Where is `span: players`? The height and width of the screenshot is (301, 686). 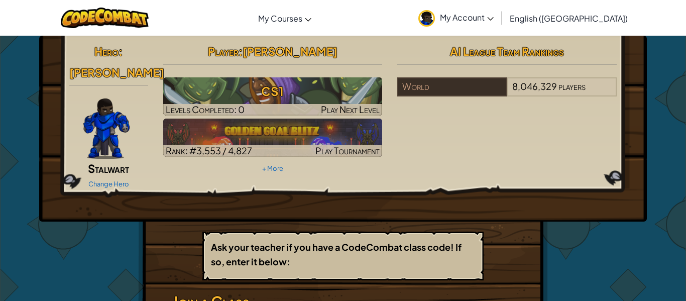 span: players is located at coordinates (572, 86).